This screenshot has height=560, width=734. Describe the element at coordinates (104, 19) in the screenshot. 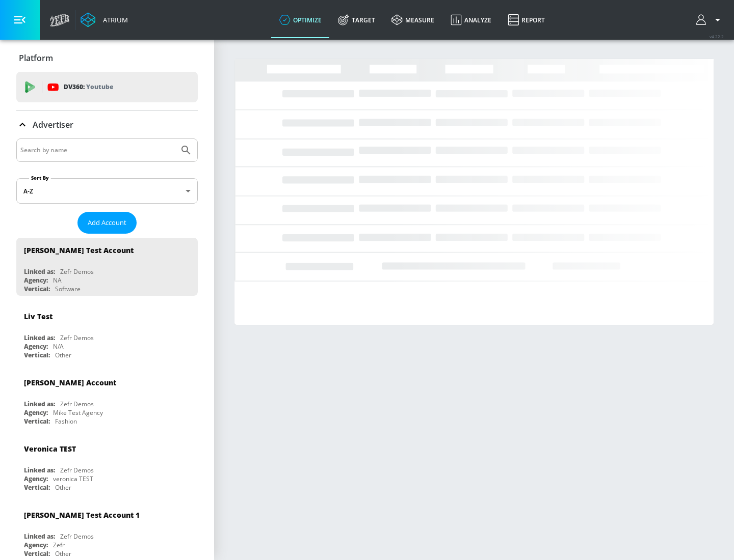

I see `a: Atrium` at that location.